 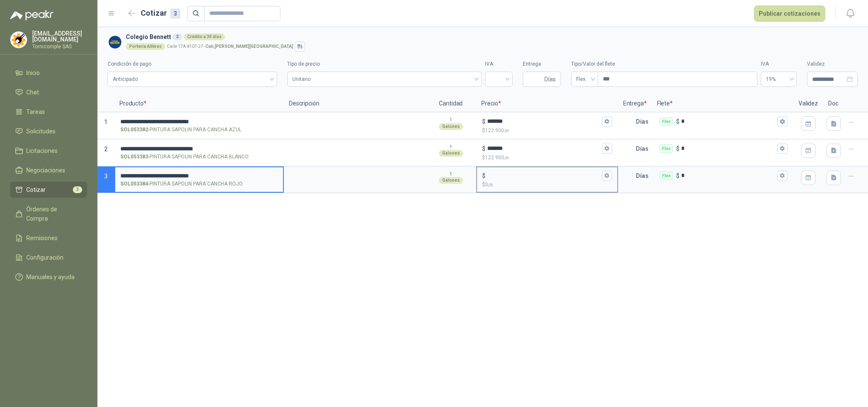 I want to click on a: Cotizar3, so click(x=49, y=190).